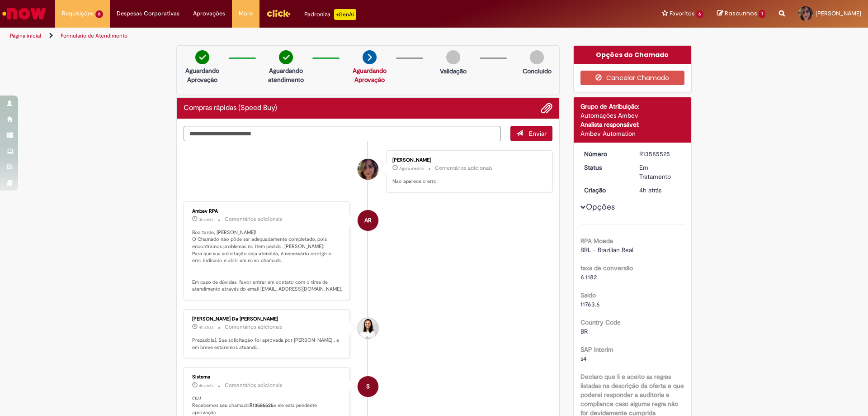  I want to click on time: 01/10/2025 15:40:27, so click(411, 168).